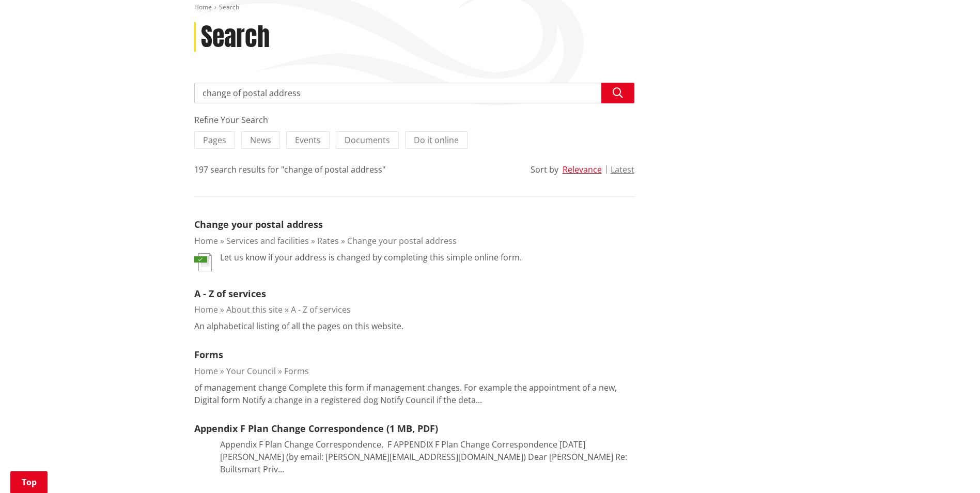 The height and width of the screenshot is (493, 980). I want to click on button: Relevance, so click(582, 169).